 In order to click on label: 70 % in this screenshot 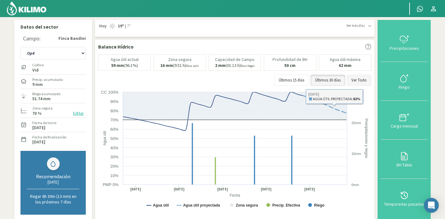, I will do `click(37, 113)`.